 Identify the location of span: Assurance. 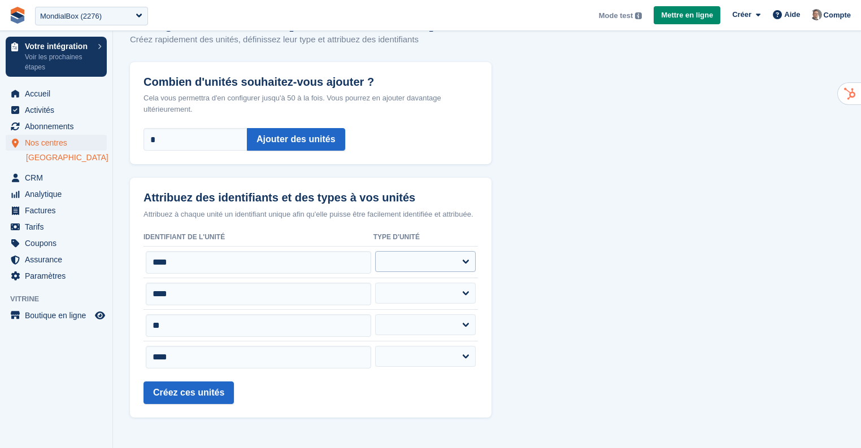
(59, 260).